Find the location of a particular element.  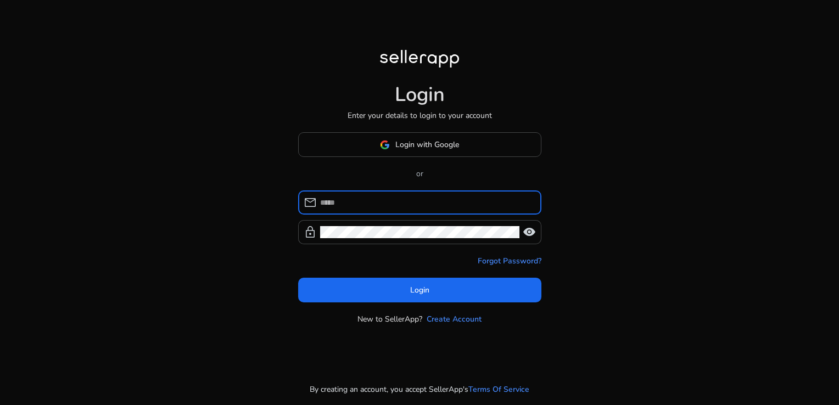

button: Login is located at coordinates (420, 290).